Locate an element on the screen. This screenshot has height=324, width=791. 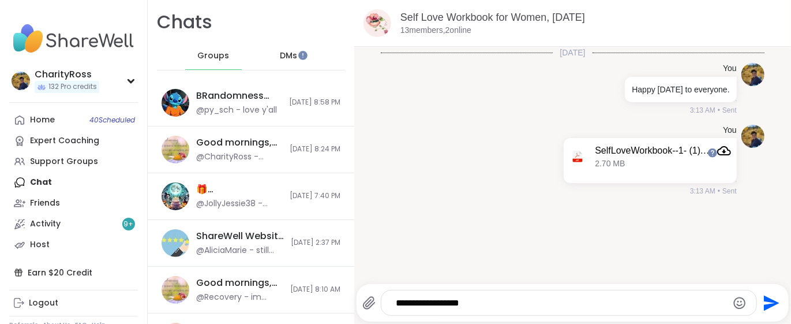
img: ShareWell Nav Logo is located at coordinates (73, 39).